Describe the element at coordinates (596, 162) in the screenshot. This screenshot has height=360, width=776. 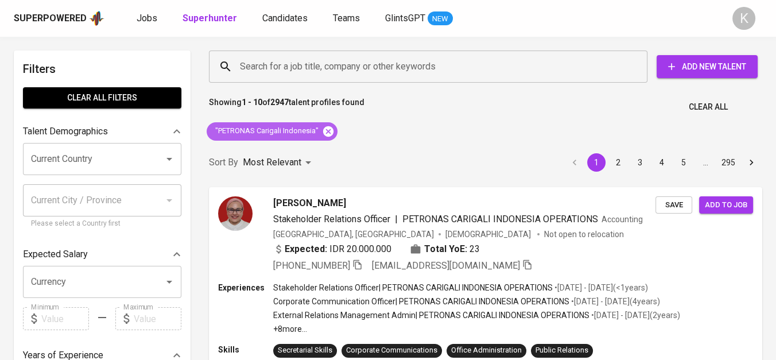
I see `button: page 1` at that location.